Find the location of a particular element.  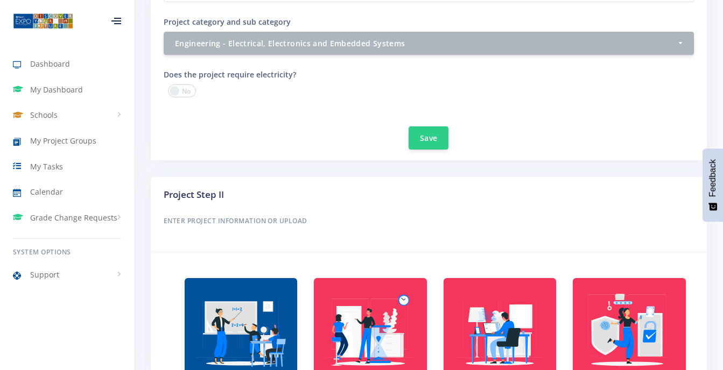

span: Feedback is located at coordinates (712, 178).